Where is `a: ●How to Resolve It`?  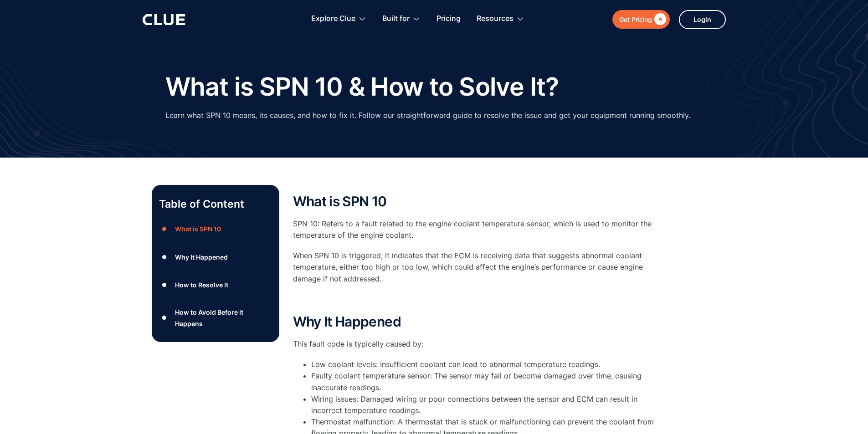 a: ●How to Resolve It is located at coordinates (216, 285).